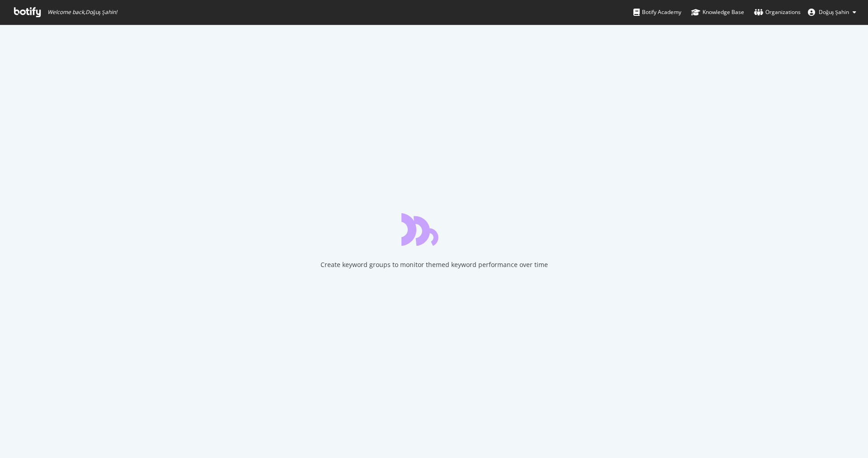 Image resolution: width=868 pixels, height=458 pixels. What do you see at coordinates (82, 12) in the screenshot?
I see `span: Welcome back, Doğuş Şahin !` at bounding box center [82, 12].